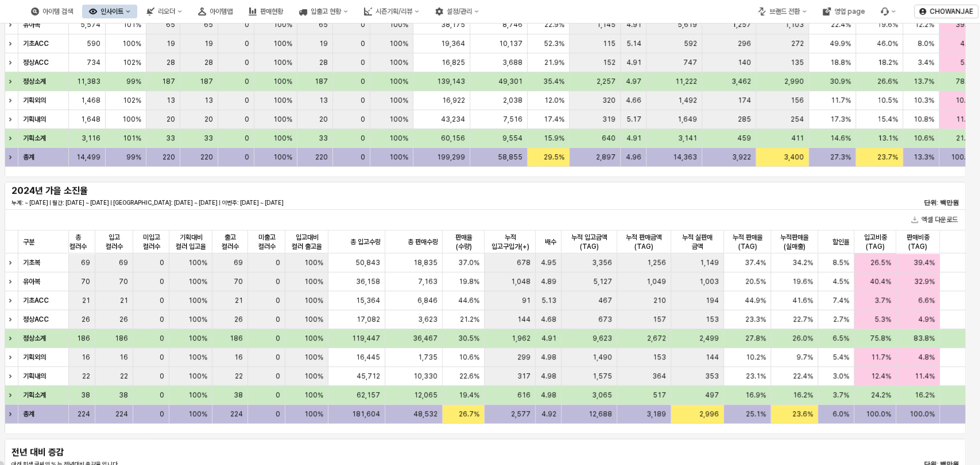 Image resolution: width=980 pixels, height=465 pixels. Describe the element at coordinates (888, 12) in the screenshot. I see `div: Menu item 6` at that location.